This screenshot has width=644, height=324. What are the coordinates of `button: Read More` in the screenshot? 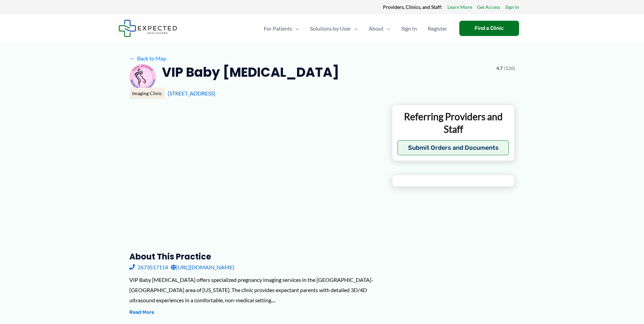 It's located at (142, 312).